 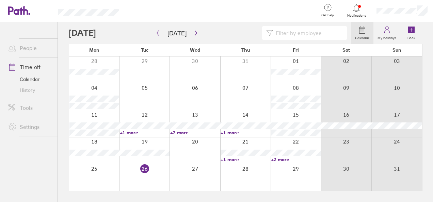 What do you see at coordinates (411, 33) in the screenshot?
I see `a: Book` at bounding box center [411, 33].